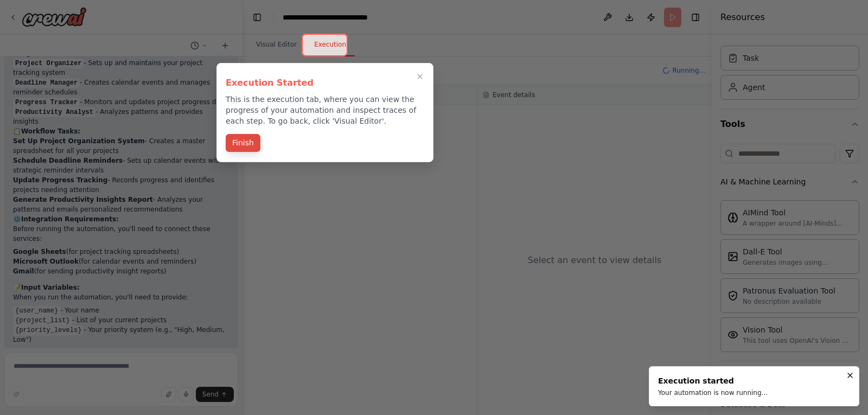  Describe the element at coordinates (325, 110) in the screenshot. I see `p: This is the execution tab, where you can view the progress of your automation and inspect traces ...` at that location.